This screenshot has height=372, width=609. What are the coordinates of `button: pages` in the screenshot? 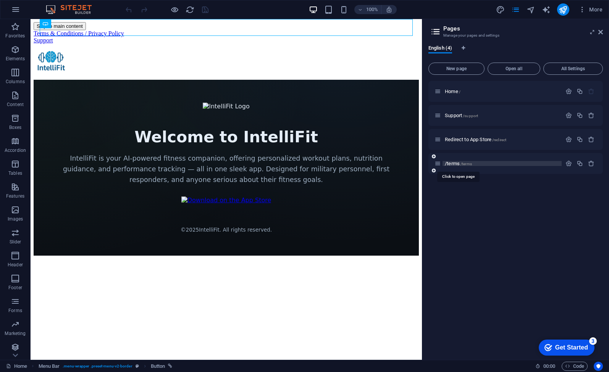 It's located at (516, 10).